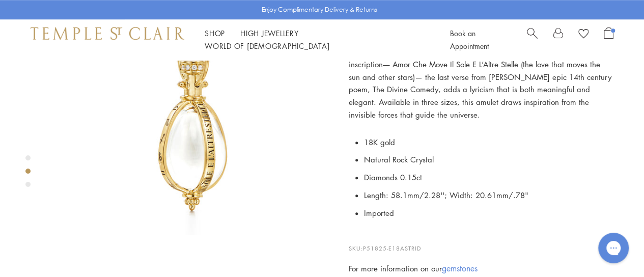  Describe the element at coordinates (215, 33) in the screenshot. I see `a: ShopShop` at that location.